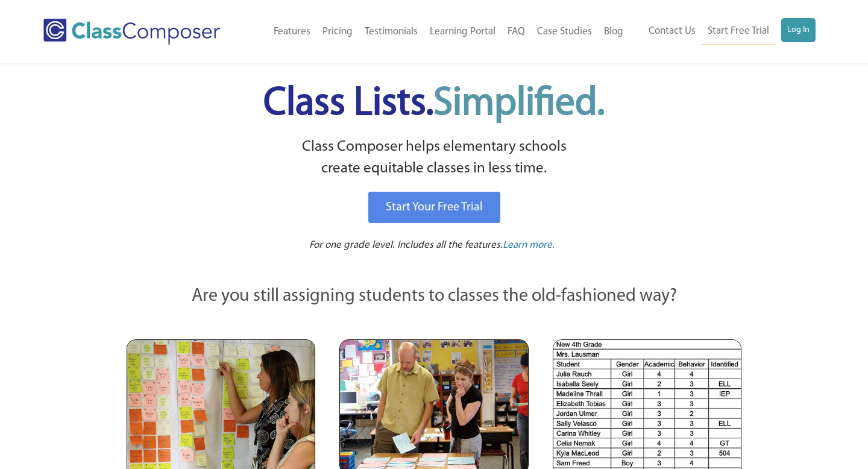 This screenshot has height=469, width=868. Describe the element at coordinates (291, 32) in the screenshot. I see `a: Features` at that location.